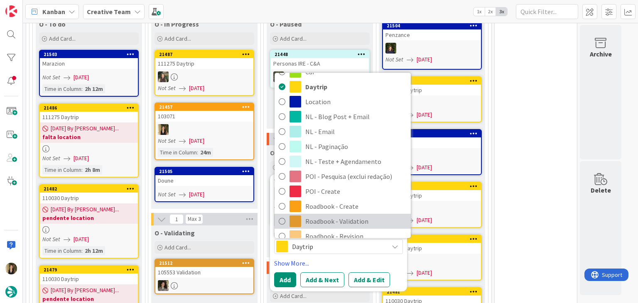 The width and height of the screenshot is (638, 303). Describe the element at coordinates (89, 299) in the screenshot. I see `b: pendente location` at that location.